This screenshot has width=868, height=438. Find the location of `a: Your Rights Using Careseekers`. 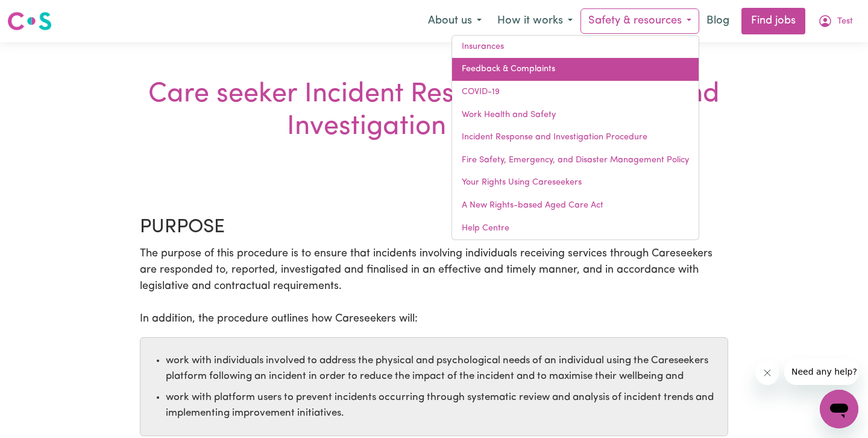

a: Your Rights Using Careseekers is located at coordinates (575, 183).